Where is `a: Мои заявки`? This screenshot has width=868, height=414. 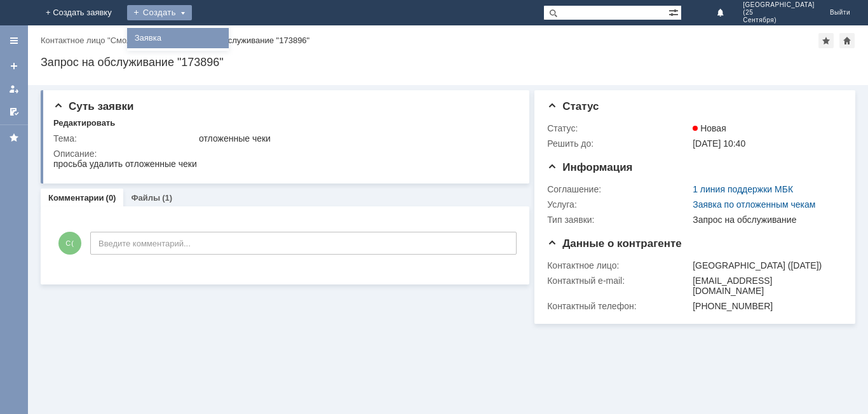 a: Мои заявки is located at coordinates (14, 89).